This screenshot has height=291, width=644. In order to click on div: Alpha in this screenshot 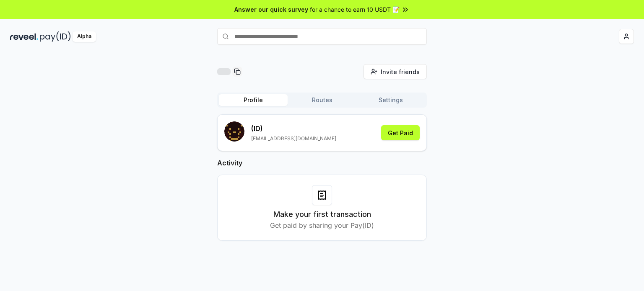, I will do `click(84, 37)`.